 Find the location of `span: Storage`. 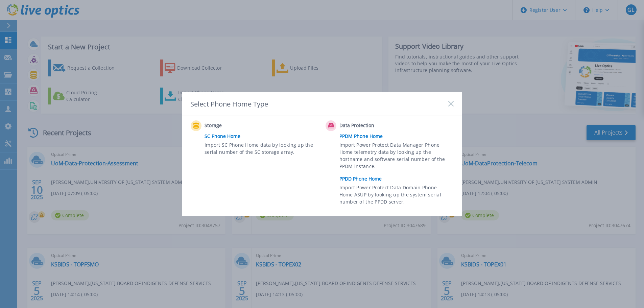

span: Storage is located at coordinates (238, 126).